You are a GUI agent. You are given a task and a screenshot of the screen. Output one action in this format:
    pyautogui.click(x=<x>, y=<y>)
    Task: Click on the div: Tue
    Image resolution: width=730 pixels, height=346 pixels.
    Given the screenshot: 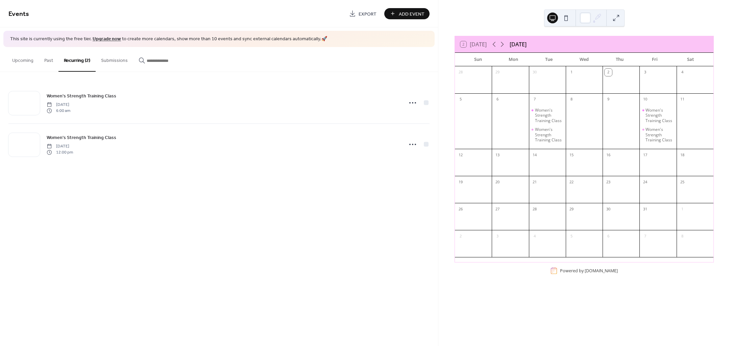 What is the action you would take?
    pyautogui.click(x=549, y=60)
    